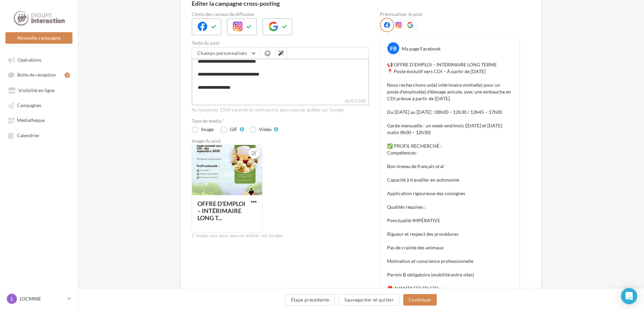 This screenshot has height=311, width=644. I want to click on div: Prévisualiser le post, so click(450, 14).